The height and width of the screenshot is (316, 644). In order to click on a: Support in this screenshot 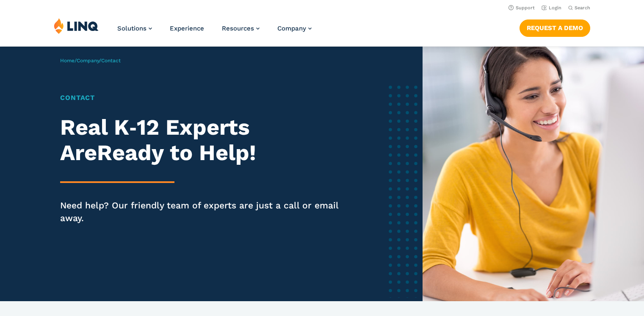, I will do `click(522, 8)`.